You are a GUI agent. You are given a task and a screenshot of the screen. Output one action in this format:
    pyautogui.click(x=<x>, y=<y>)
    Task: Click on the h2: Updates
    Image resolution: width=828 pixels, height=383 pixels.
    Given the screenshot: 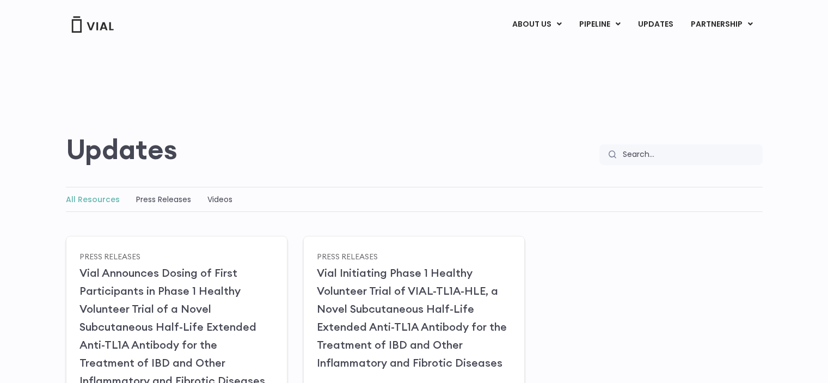 What is the action you would take?
    pyautogui.click(x=121, y=149)
    